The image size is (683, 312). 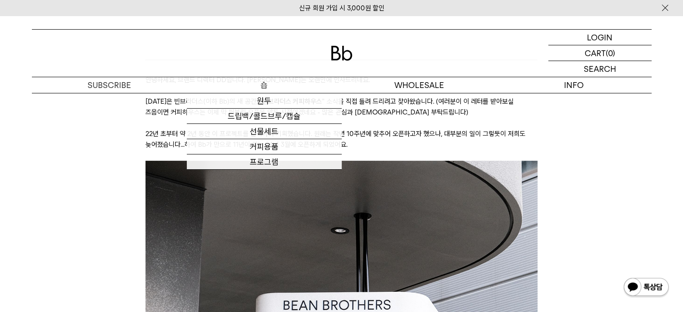 I want to click on p: SEARCH, so click(x=600, y=69).